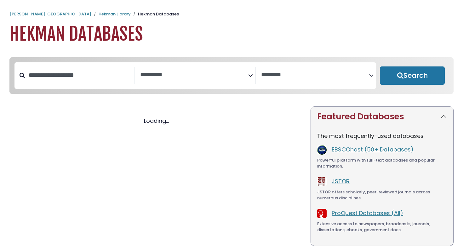 This screenshot has height=251, width=463. I want to click on div: Loading..., so click(156, 121).